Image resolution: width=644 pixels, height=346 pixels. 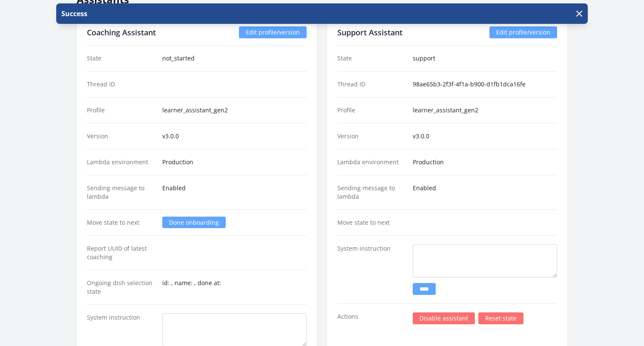 I want to click on h2: Support Assistant, so click(x=369, y=33).